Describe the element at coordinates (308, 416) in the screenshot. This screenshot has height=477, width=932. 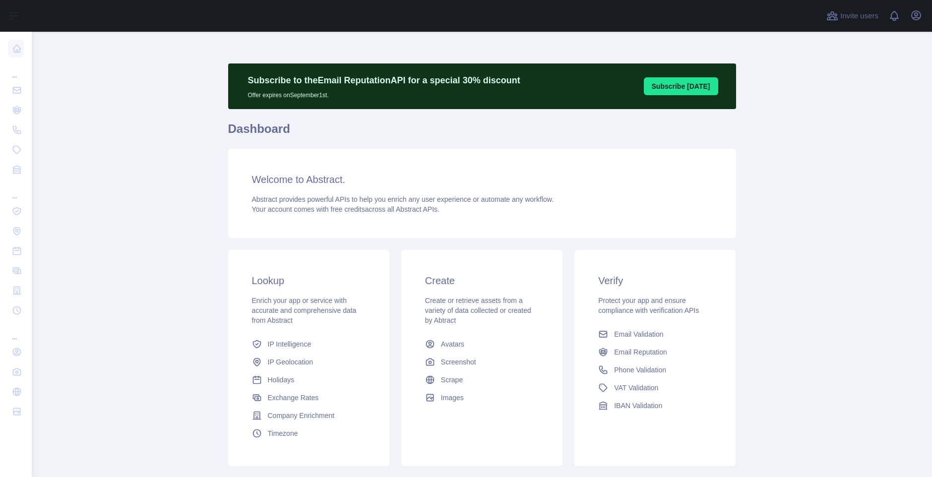
I see `a: Company Enrichment` at that location.